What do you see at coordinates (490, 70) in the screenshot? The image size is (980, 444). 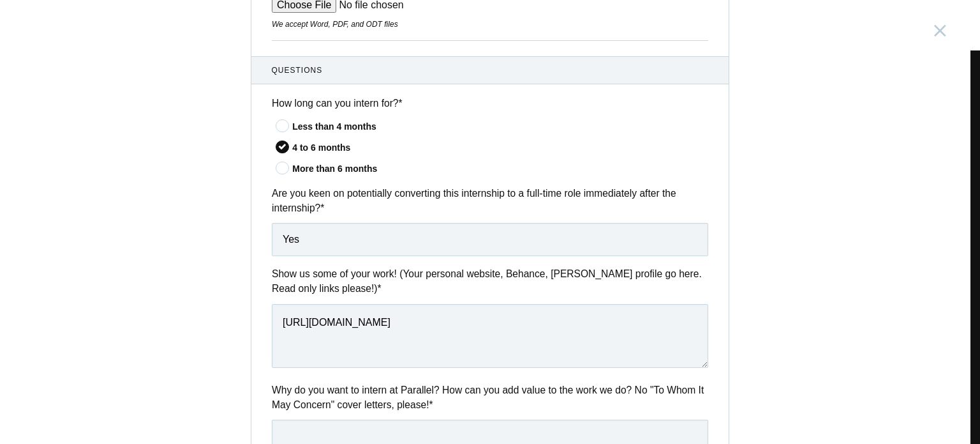 I see `span: Questions` at bounding box center [490, 70].